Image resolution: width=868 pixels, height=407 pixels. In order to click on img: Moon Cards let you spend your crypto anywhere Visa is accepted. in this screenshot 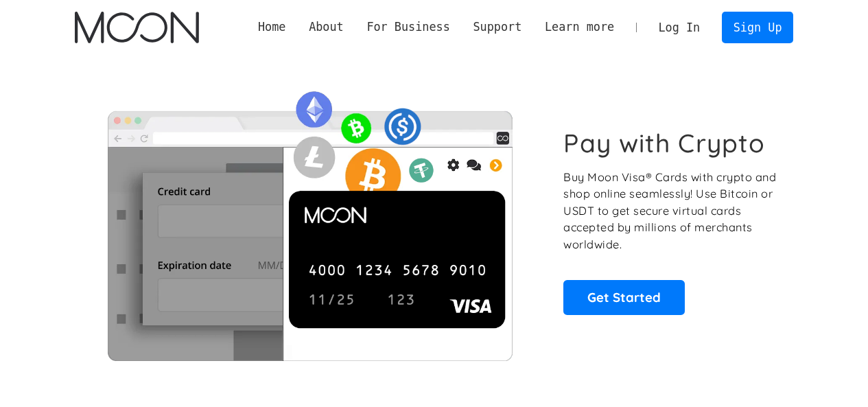, I will do `click(310, 221)`.